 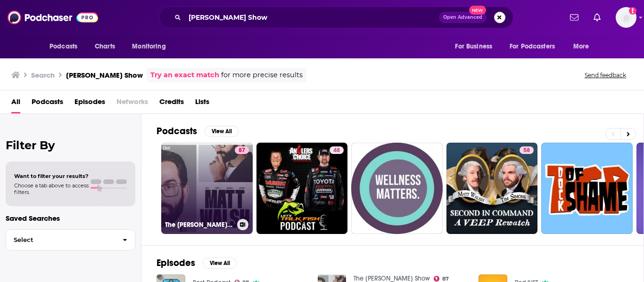 What do you see at coordinates (53, 17) in the screenshot?
I see `a: Podchaser - Follow, Share and Rate Podcasts` at bounding box center [53, 17].